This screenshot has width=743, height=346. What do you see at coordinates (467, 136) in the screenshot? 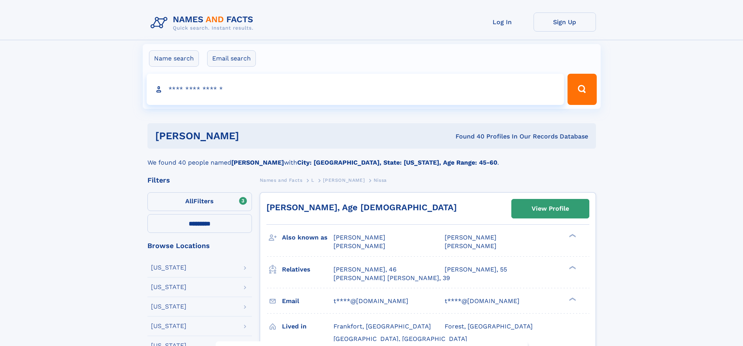
I see `div: Found 40 Profiles In Our Records Database` at bounding box center [467, 136].